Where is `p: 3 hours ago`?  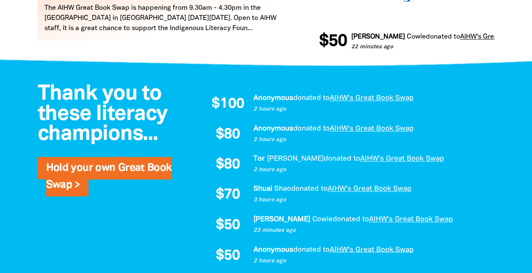
p: 3 hours ago is located at coordinates (370, 200).